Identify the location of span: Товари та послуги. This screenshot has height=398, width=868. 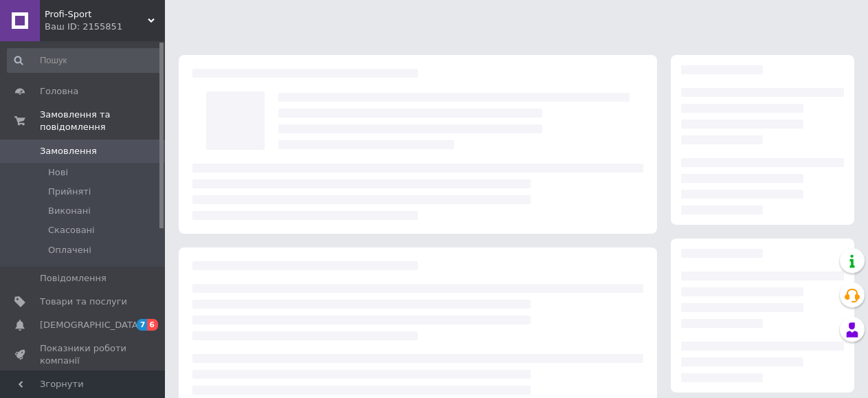
(83, 302).